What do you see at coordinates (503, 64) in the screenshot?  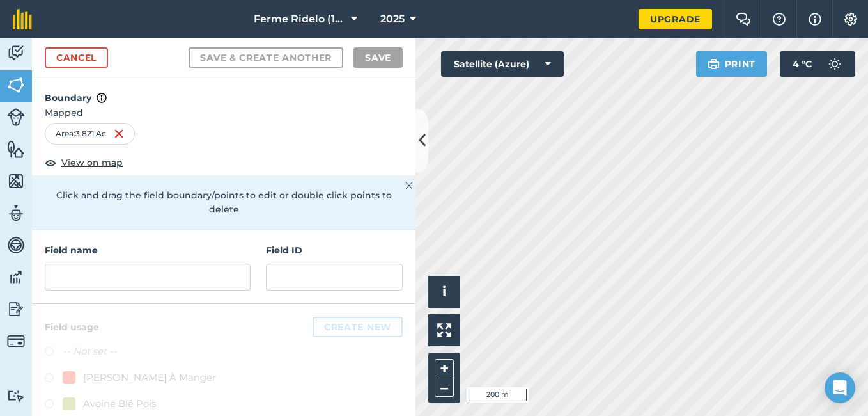 I see `button: Satellite (Azure)` at bounding box center [503, 64].